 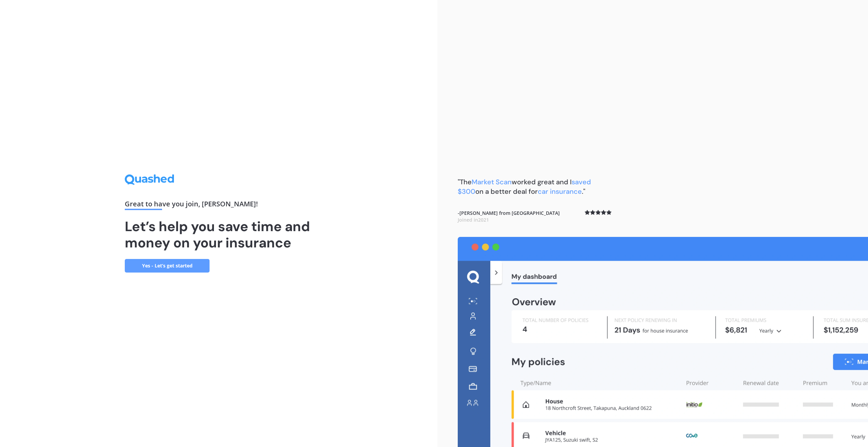 I want to click on span: saved $300, so click(x=524, y=186).